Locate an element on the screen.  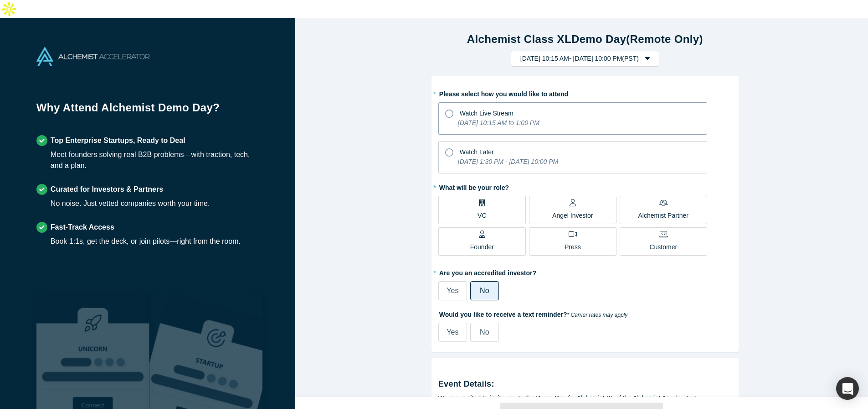
p: Customer is located at coordinates (663, 247).